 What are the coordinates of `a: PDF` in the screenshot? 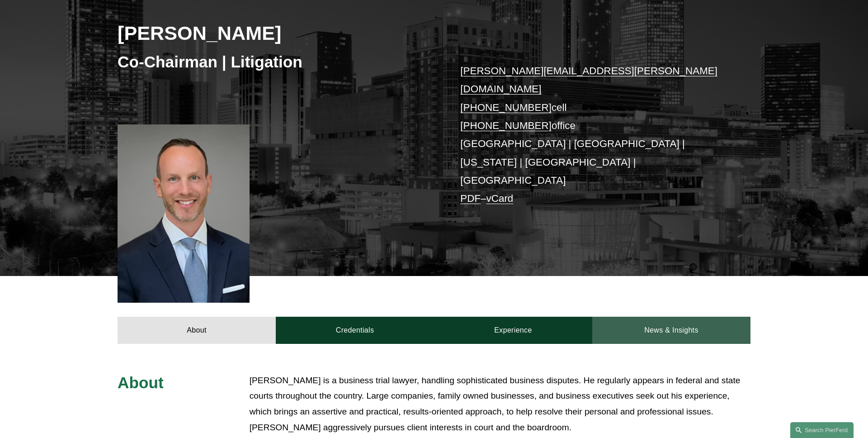 It's located at (470, 198).